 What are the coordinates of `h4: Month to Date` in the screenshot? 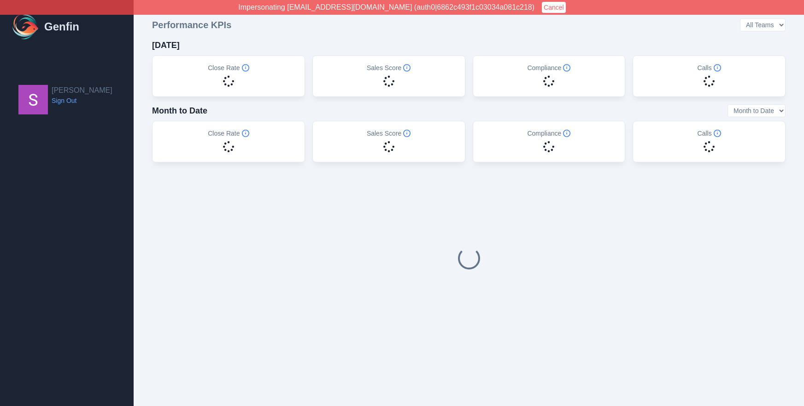 It's located at (180, 111).